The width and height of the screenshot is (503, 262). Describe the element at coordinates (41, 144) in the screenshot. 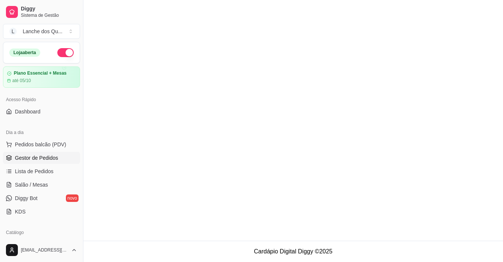

I see `span: Pedidos balcão (PDV)` at that location.